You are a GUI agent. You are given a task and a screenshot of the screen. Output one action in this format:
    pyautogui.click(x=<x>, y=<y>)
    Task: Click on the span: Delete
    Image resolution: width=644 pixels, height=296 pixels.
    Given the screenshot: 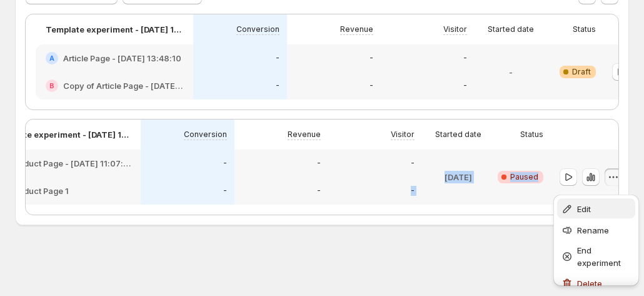 What is the action you would take?
    pyautogui.click(x=590, y=283)
    